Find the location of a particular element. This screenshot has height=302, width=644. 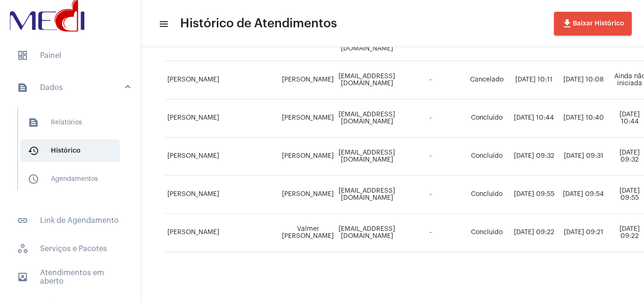

span: Histórico de Atendimentos is located at coordinates (258, 24).